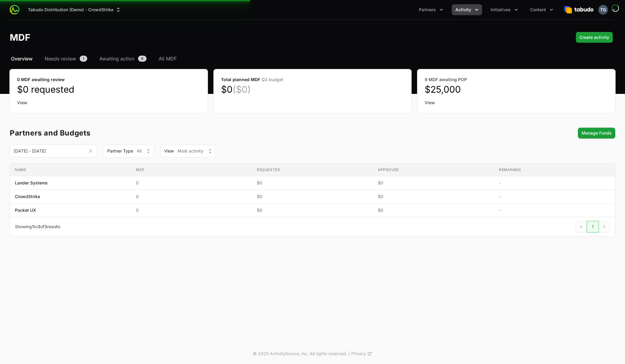 Image resolution: width=625 pixels, height=364 pixels. What do you see at coordinates (504, 10) in the screenshot?
I see `div: Initiatives menu` at bounding box center [504, 10].